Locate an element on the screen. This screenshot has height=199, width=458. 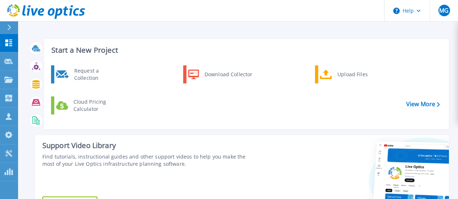
div: Upload Files is located at coordinates (361, 75).